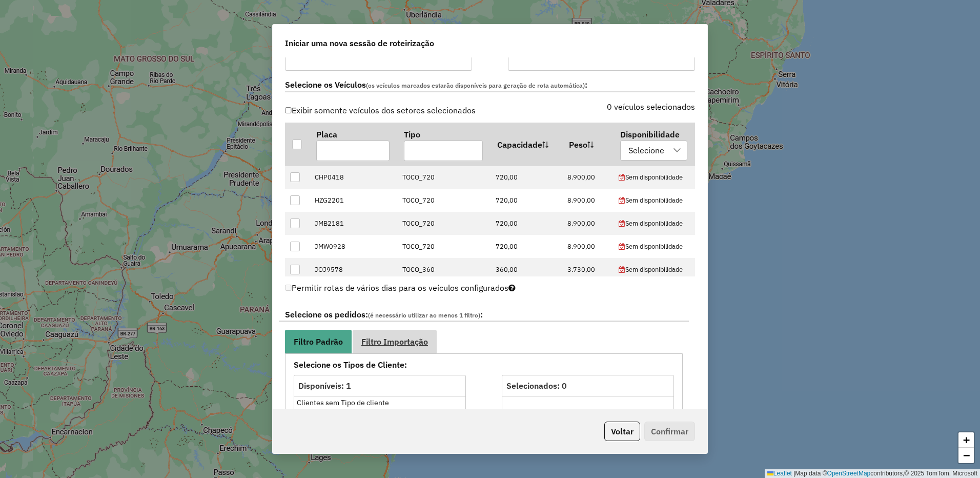 The image size is (980, 478). I want to click on label: 0 veículos selecionados, so click(651, 106).